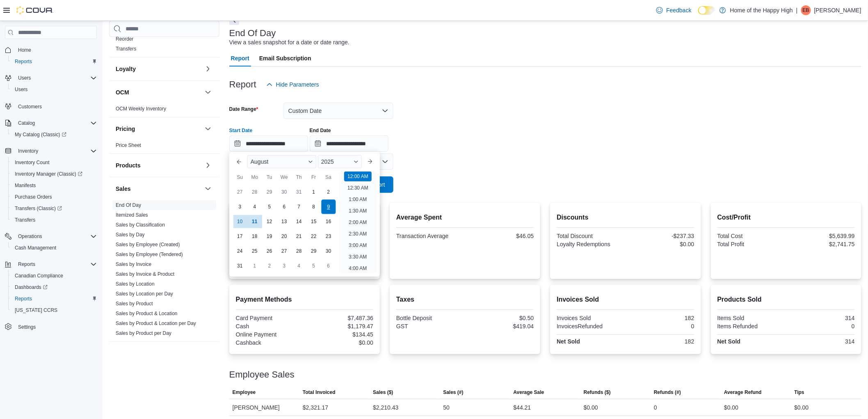  What do you see at coordinates (149, 254) in the screenshot?
I see `a: Sales by Employee (Tendered)` at bounding box center [149, 254].